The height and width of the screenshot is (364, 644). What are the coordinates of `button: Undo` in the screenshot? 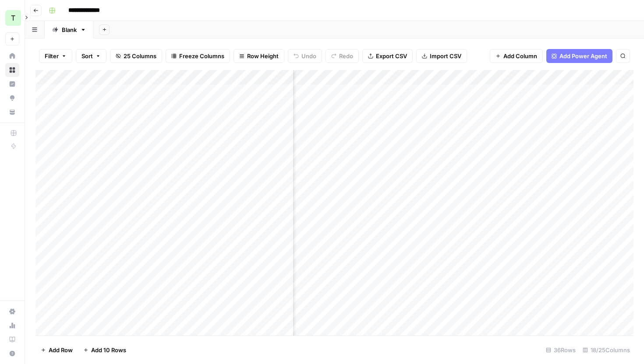 It's located at (305, 56).